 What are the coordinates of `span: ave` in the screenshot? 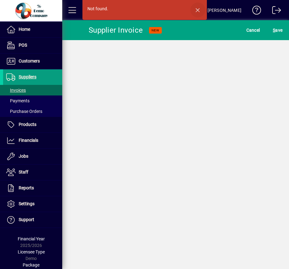 It's located at (277, 30).